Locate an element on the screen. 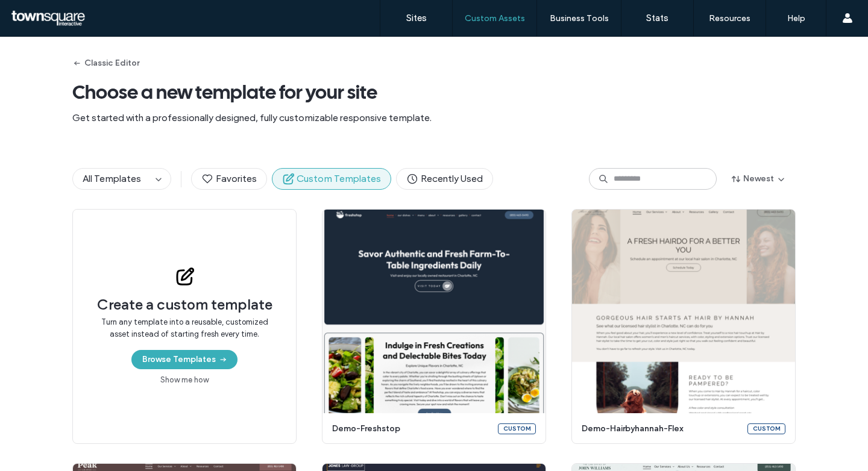  span: demo-freshstop is located at coordinates (411, 429).